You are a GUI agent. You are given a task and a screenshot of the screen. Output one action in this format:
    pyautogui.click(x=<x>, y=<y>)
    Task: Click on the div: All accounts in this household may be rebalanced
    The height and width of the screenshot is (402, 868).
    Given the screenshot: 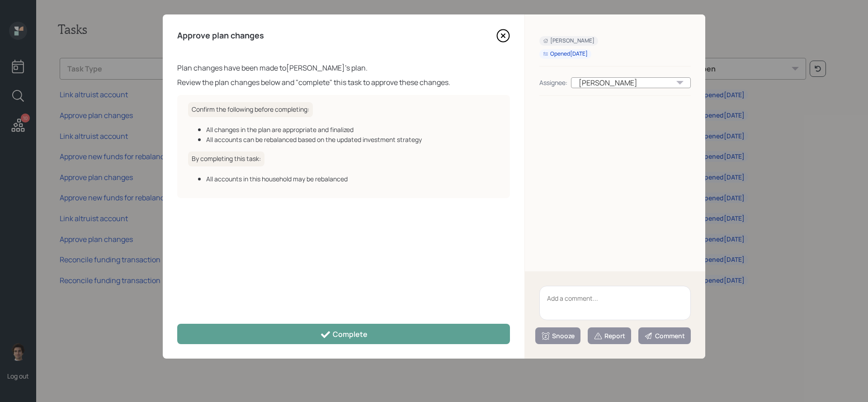 What is the action you would take?
    pyautogui.click(x=353, y=179)
    